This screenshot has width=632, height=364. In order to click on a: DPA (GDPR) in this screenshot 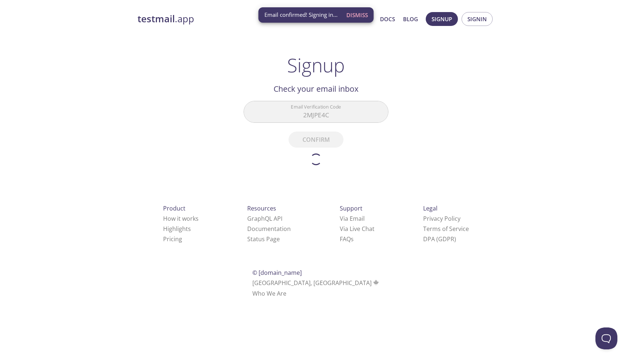, I will do `click(440, 239)`.